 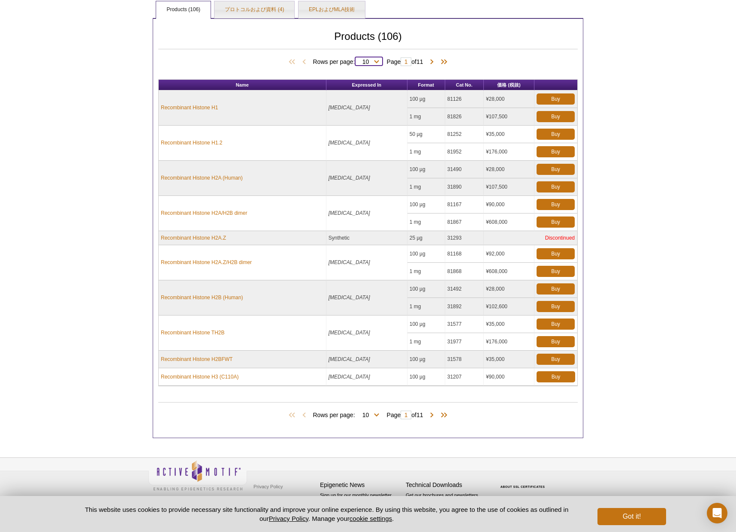 What do you see at coordinates (464, 85) in the screenshot?
I see `th: Cat No.` at bounding box center [464, 85].